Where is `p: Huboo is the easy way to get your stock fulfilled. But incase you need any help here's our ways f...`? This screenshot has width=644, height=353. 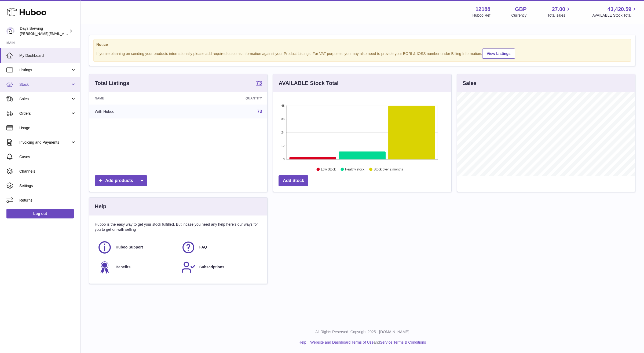
p: Huboo is the easy way to get your stock fulfilled. But incase you need any help here's our ways f... is located at coordinates (178, 227).